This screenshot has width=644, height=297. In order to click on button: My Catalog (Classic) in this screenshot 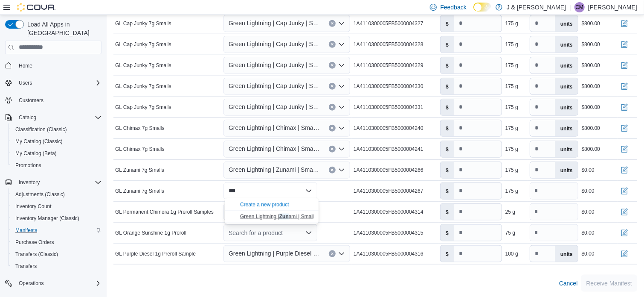, I will do `click(57, 142)`.